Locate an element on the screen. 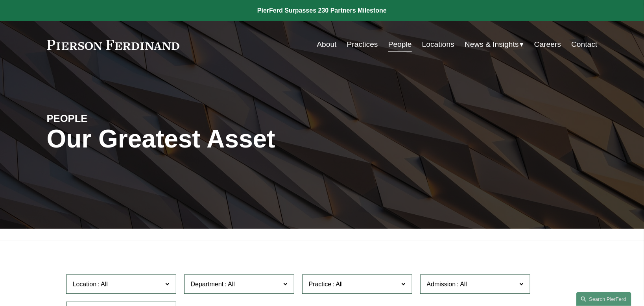 This screenshot has width=644, height=306. a: Search this site is located at coordinates (604, 299).